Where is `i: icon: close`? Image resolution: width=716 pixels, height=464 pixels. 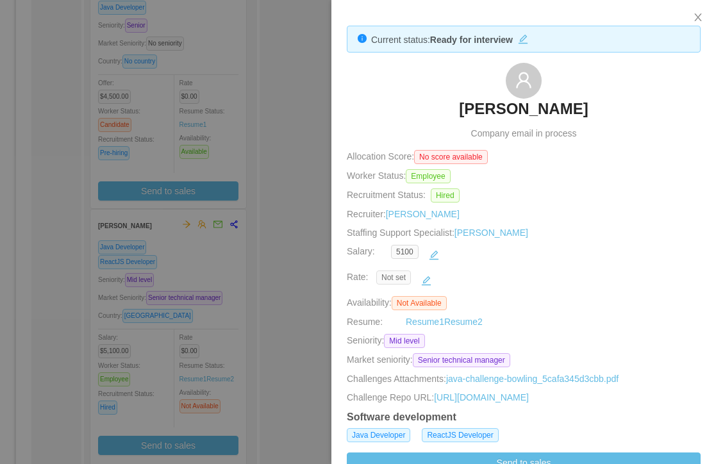
i: icon: close is located at coordinates (698, 17).